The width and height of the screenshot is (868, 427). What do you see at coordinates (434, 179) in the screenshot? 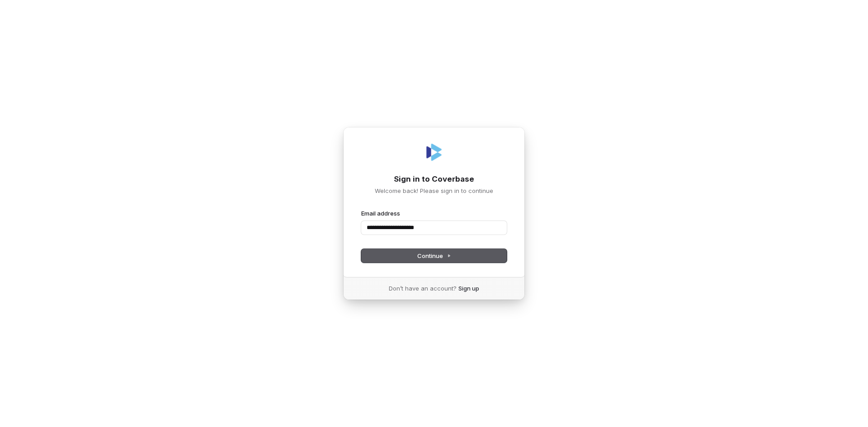
I see `h1: Sign in to Coverbase` at bounding box center [434, 179].